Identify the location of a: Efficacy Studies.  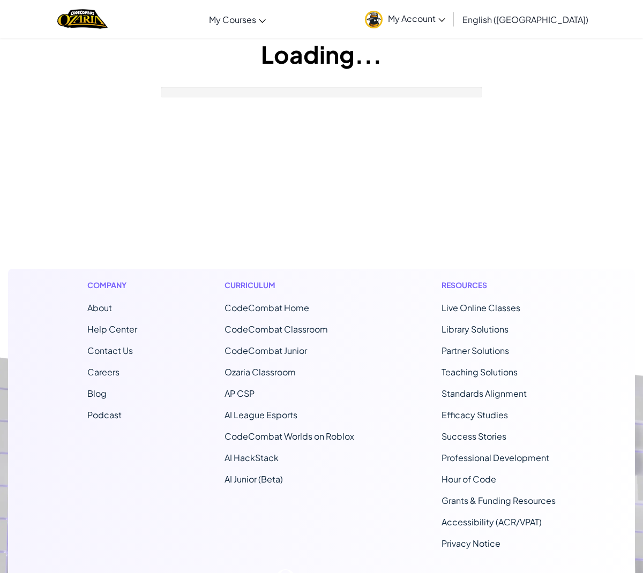
(475, 415).